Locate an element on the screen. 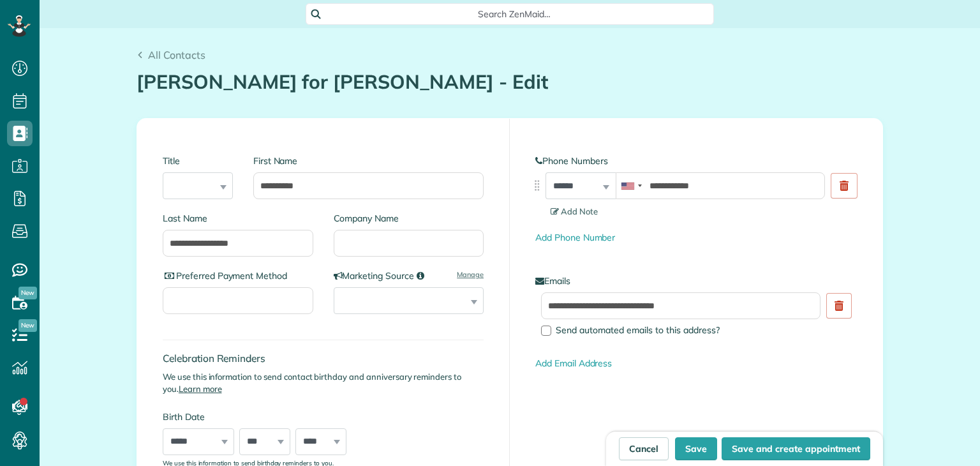  a: Add Email Address is located at coordinates (573, 364).